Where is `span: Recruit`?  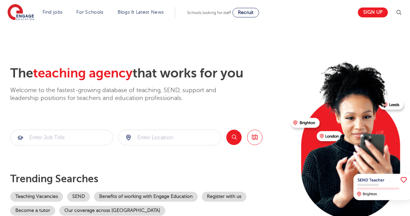
span: Recruit is located at coordinates (246, 12).